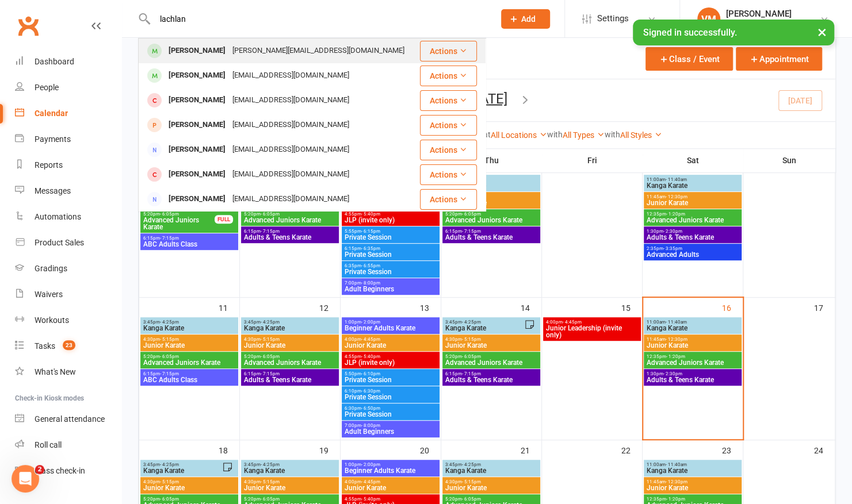 The image size is (852, 504). Describe the element at coordinates (68, 372) in the screenshot. I see `a: What's New` at that location.